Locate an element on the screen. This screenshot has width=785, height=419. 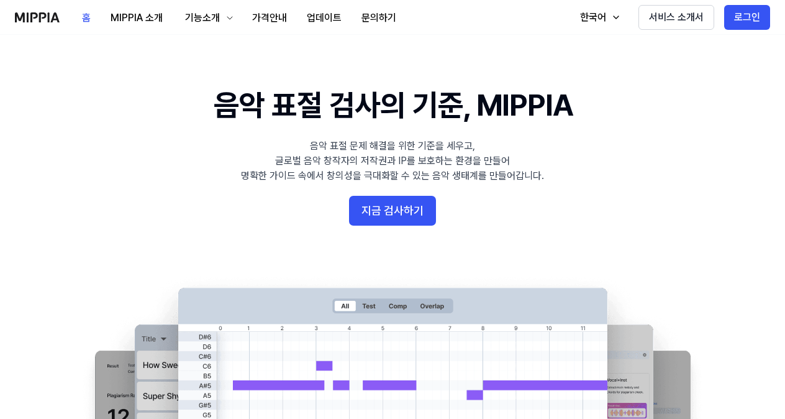
a: 가격안내 is located at coordinates (270, 18).